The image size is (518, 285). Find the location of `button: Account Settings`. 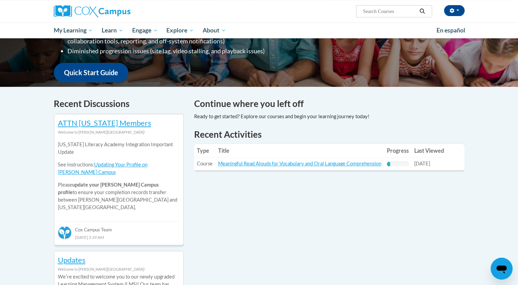

button: Account Settings is located at coordinates (454, 11).